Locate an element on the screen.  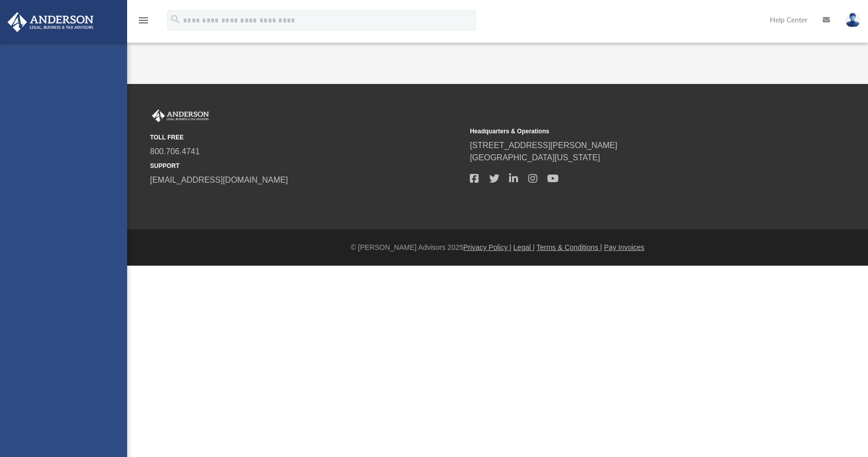
i: menu is located at coordinates (144, 20).